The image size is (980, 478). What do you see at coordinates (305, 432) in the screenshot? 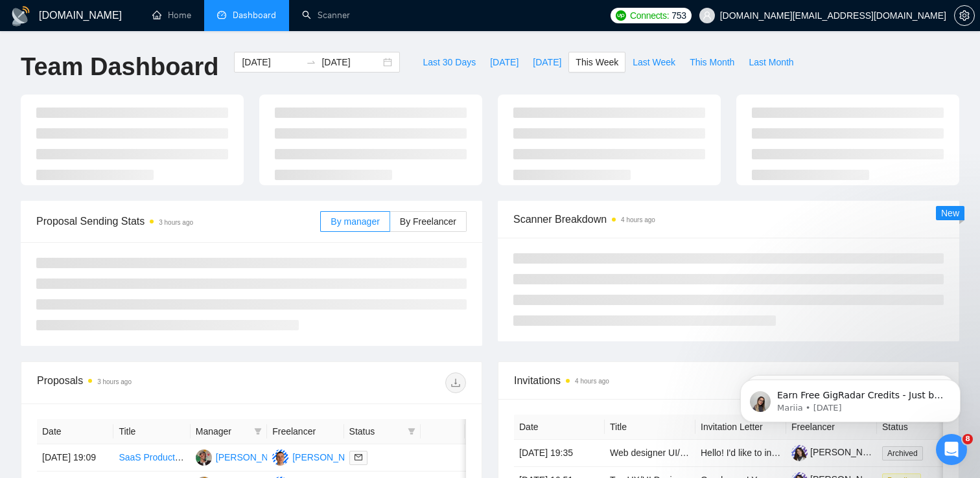
I see `th: Freelancer` at bounding box center [305, 432].